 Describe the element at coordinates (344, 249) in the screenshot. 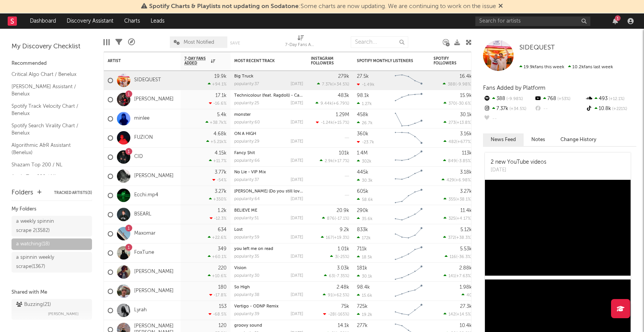

I see `div: 1.01k` at that location.